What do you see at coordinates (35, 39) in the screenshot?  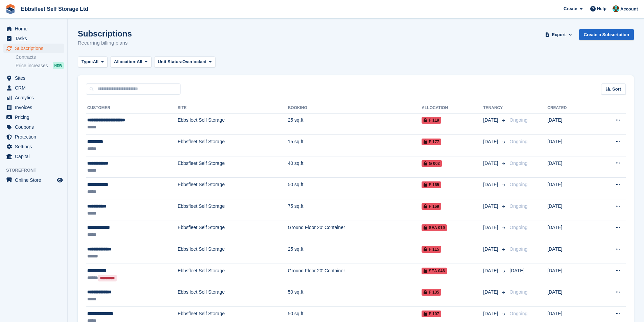 I see `span: Tasks` at bounding box center [35, 39].